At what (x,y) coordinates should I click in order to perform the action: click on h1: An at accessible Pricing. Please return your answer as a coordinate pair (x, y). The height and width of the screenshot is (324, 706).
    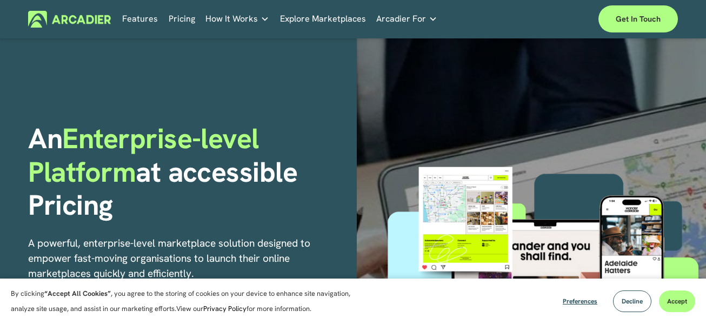
    Looking at the image, I should click on (189, 172).